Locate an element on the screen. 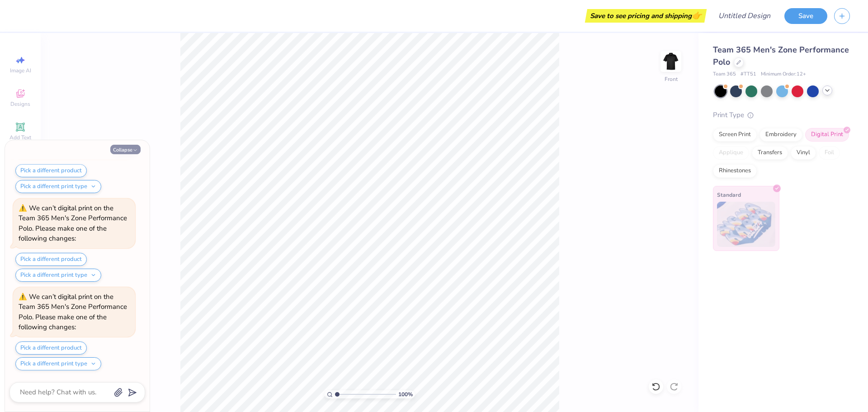 The image size is (868, 412). span: Image AI is located at coordinates (21, 71).